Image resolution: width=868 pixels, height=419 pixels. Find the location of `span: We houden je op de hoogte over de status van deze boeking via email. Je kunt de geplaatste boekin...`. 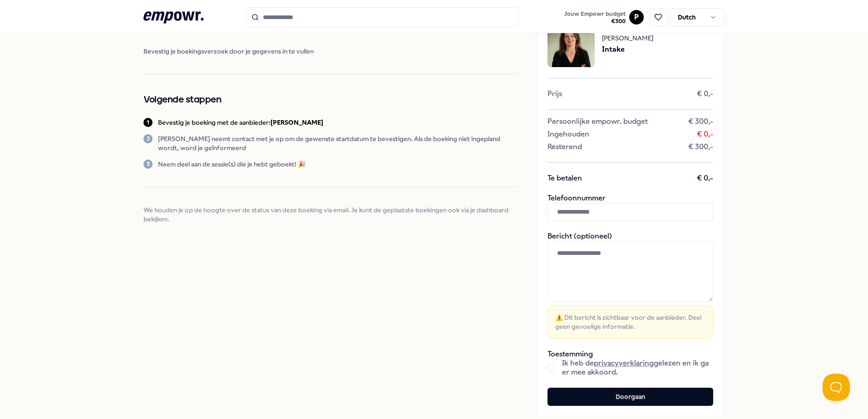

span: We houden je op de hoogte over de status van deze boeking via email. Je kunt de geplaatste boekin... is located at coordinates (330, 214).